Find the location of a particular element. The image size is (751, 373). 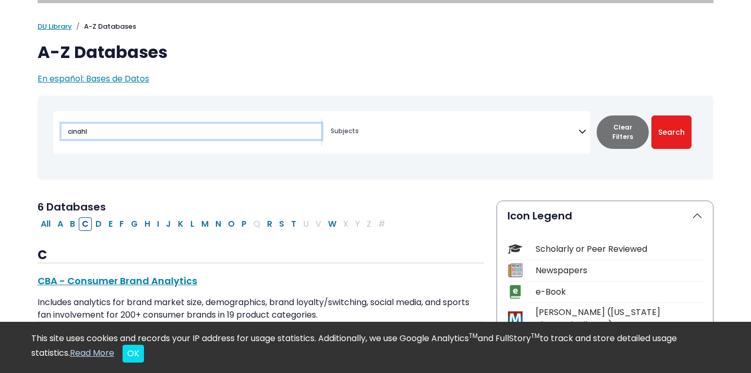

button: Filter Results T is located at coordinates (294, 224).